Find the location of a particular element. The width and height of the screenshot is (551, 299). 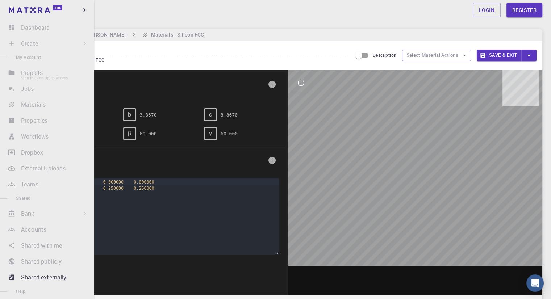

span: Shared is located at coordinates (23, 198).